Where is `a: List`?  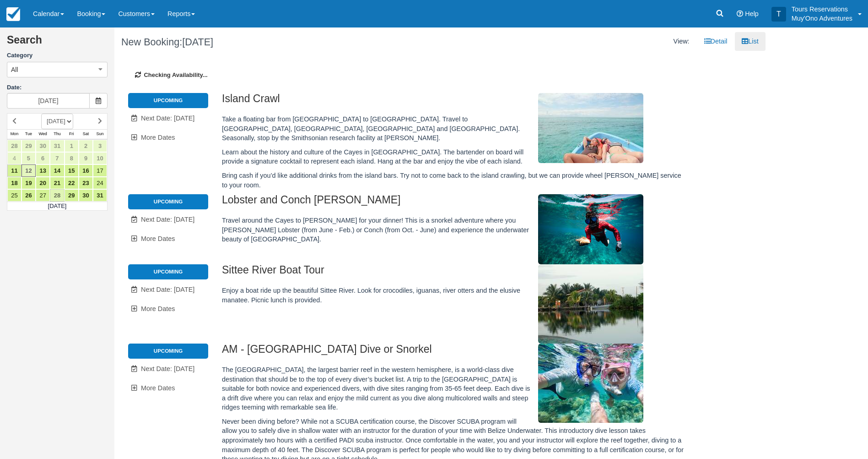
a: List is located at coordinates (750, 41).